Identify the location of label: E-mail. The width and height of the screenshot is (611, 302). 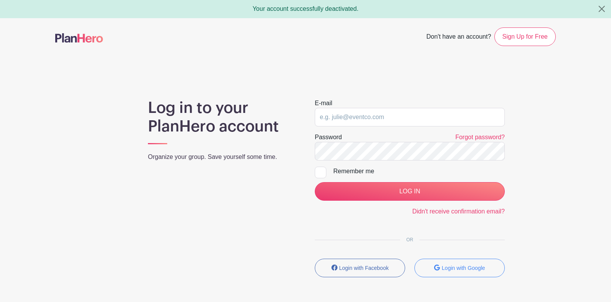
(323, 103).